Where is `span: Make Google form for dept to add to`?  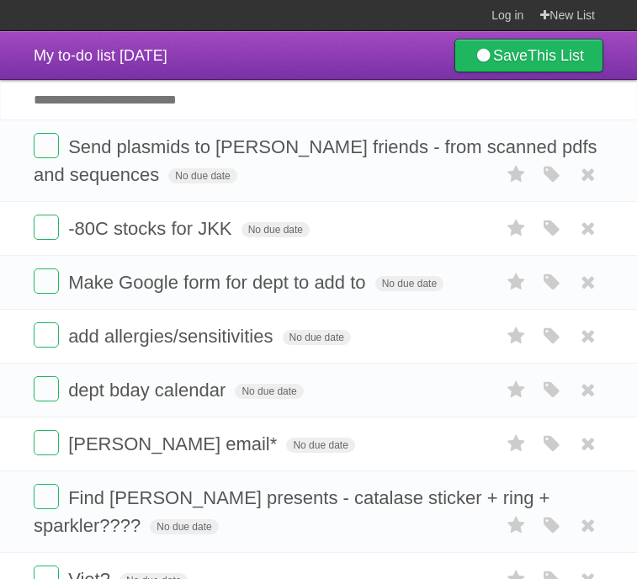 span: Make Google form for dept to add to is located at coordinates (219, 282).